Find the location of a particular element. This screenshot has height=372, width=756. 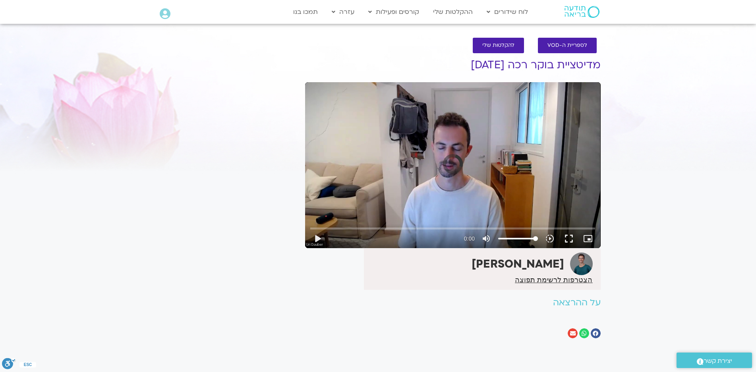

div: שיתוף ב whatsapp is located at coordinates (584, 333).